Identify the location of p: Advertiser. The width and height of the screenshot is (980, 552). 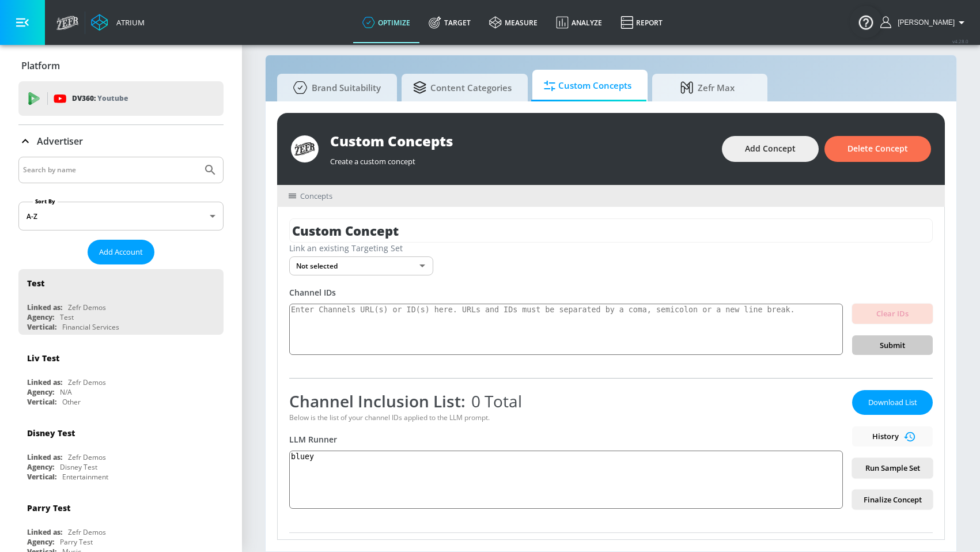
(60, 141).